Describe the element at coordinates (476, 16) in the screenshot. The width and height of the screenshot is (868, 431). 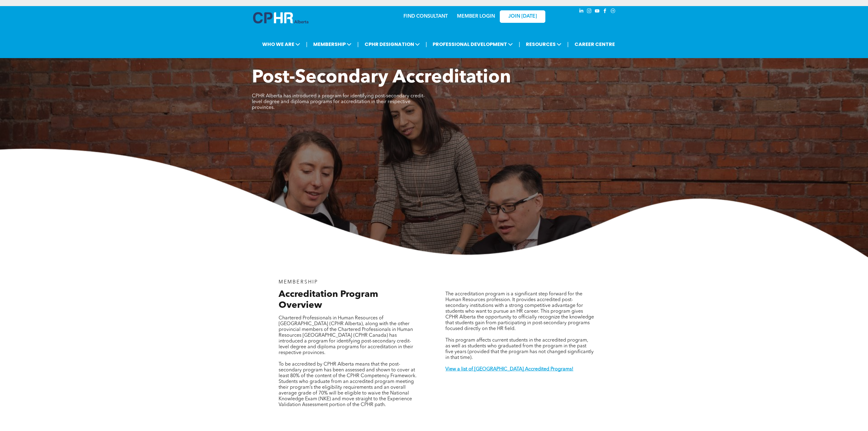
I see `a: MEMBER LOGIN` at that location.